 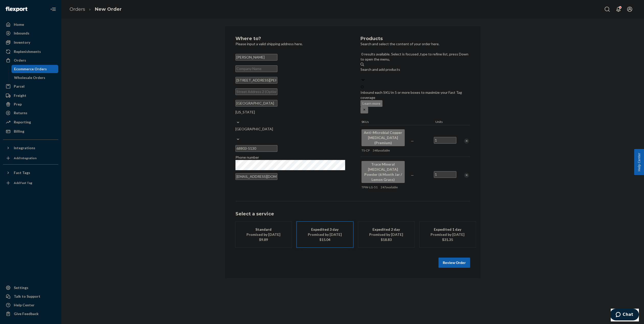 I want to click on span: Chat, so click(x=17, y=6).